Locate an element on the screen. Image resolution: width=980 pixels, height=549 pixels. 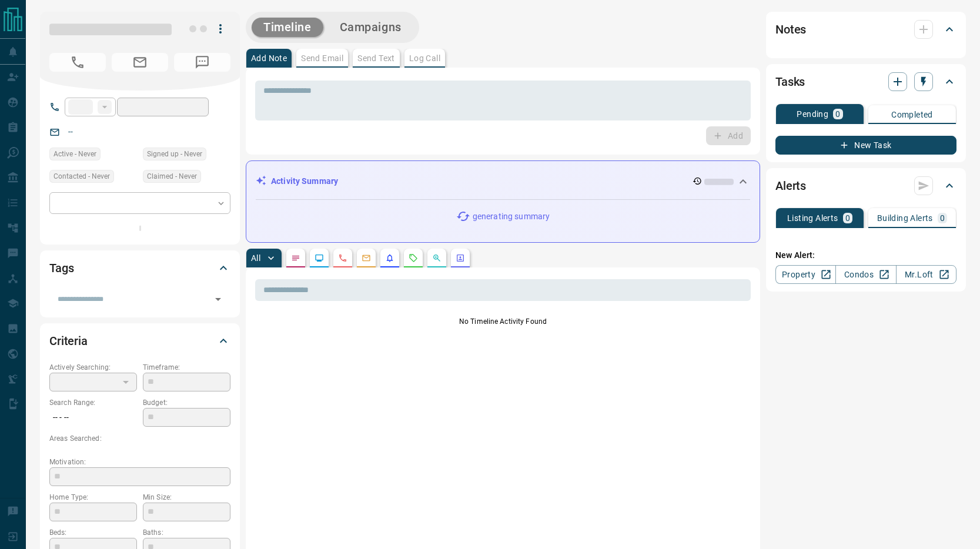
p: Pending is located at coordinates (812, 114).